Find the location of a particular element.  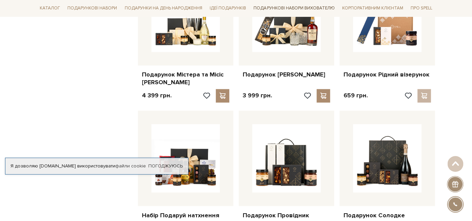

p: 3 999 грн. is located at coordinates (257, 95).